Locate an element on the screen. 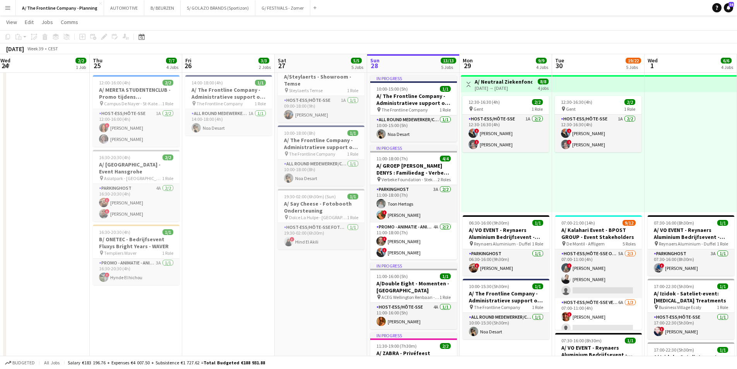  a: 16 is located at coordinates (729, 8).